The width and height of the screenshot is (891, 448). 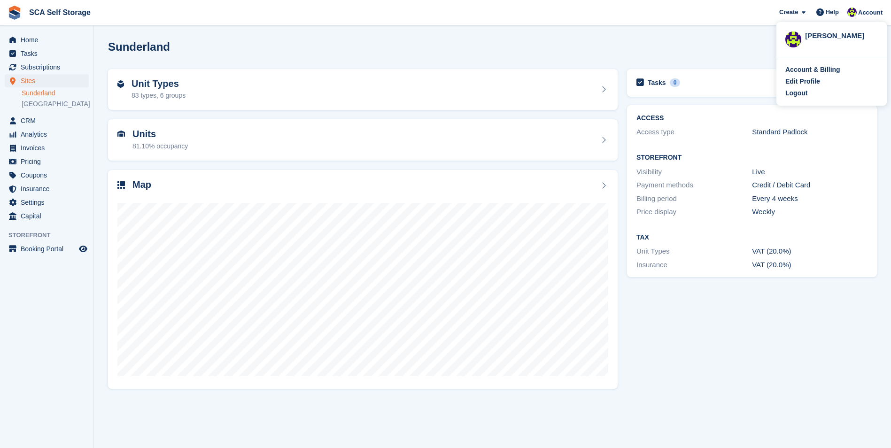 I want to click on span: Tasks, so click(x=49, y=54).